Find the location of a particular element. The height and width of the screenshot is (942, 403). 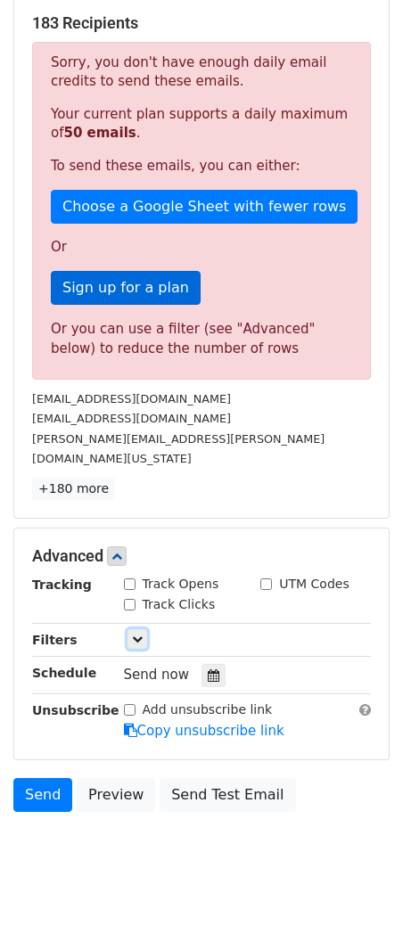

p: Or is located at coordinates (201, 247).